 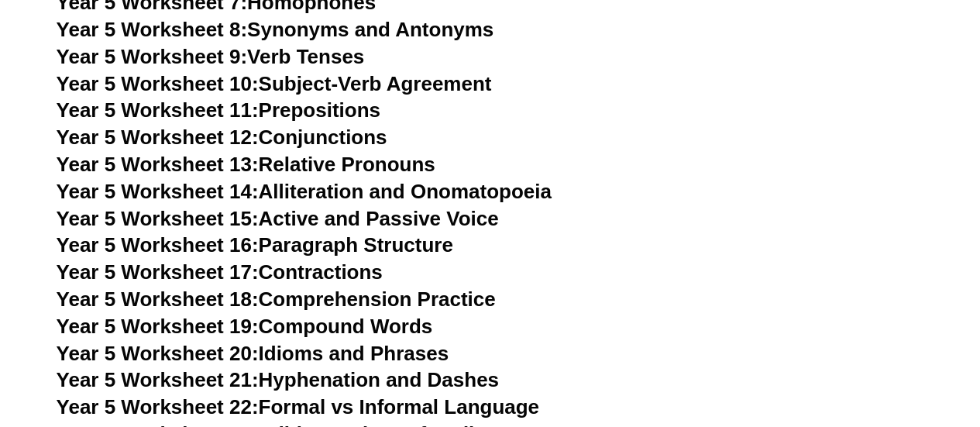 What do you see at coordinates (245, 164) in the screenshot?
I see `a: Year 5 Worksheet 13:Relative Pronouns` at bounding box center [245, 164].